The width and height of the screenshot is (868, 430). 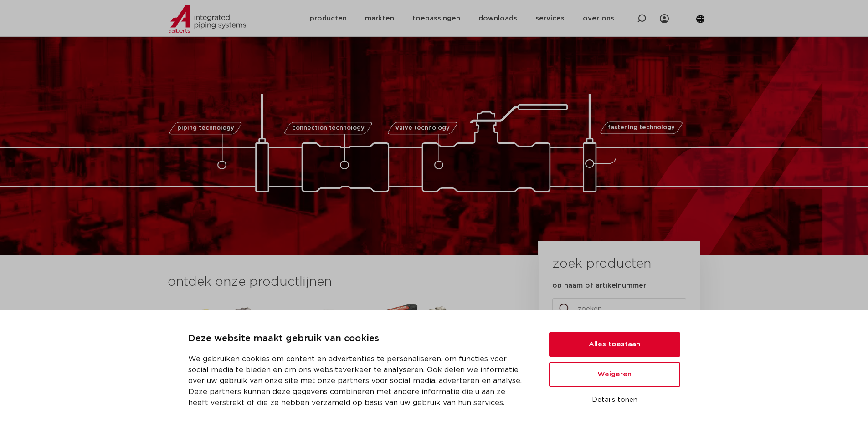 I want to click on button: Alles toestaan, so click(x=614, y=344).